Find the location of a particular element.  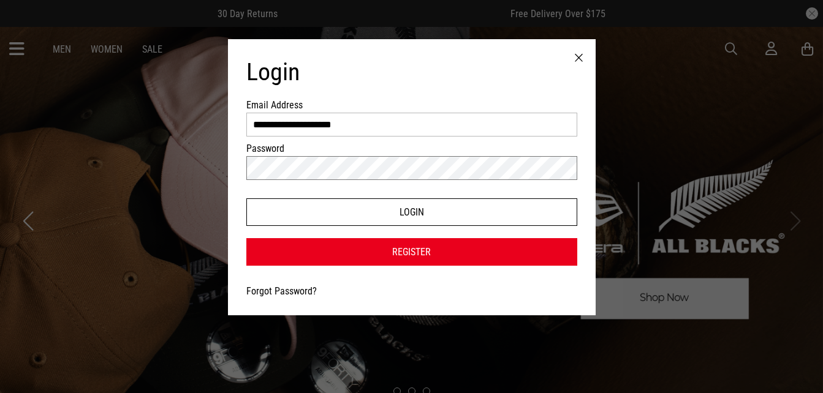

h1: Login is located at coordinates (412, 72).